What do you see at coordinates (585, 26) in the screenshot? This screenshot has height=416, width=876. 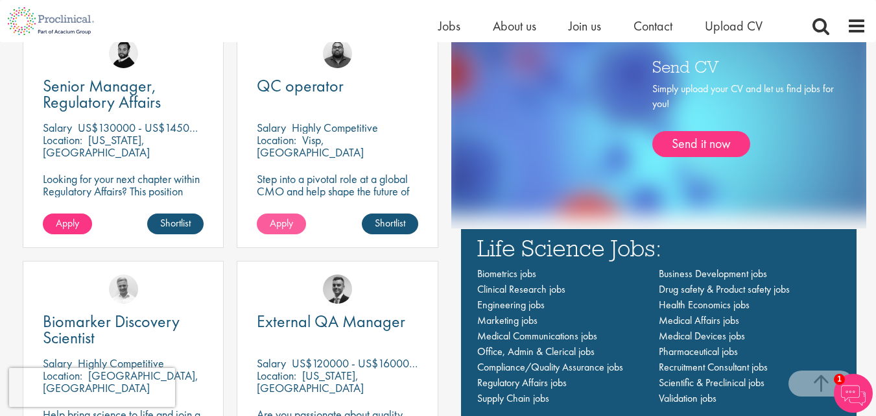 I see `a: Join us` at bounding box center [585, 26].